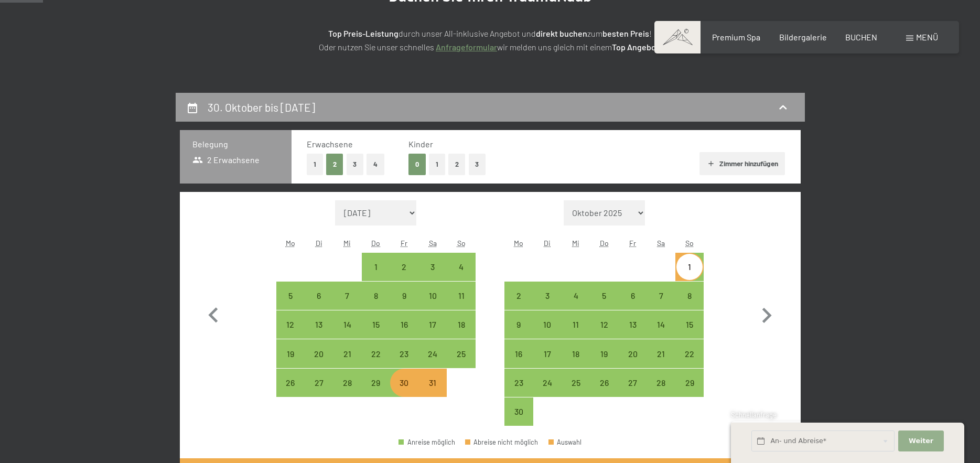 The image size is (980, 463). I want to click on div: Tue Oct 20 2026, so click(319, 354).